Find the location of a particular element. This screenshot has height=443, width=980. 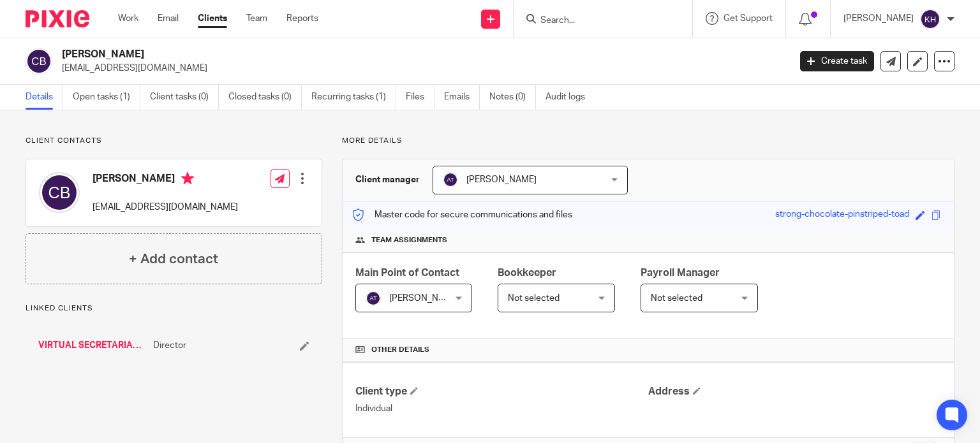

h3: Client manager is located at coordinates (388, 180).